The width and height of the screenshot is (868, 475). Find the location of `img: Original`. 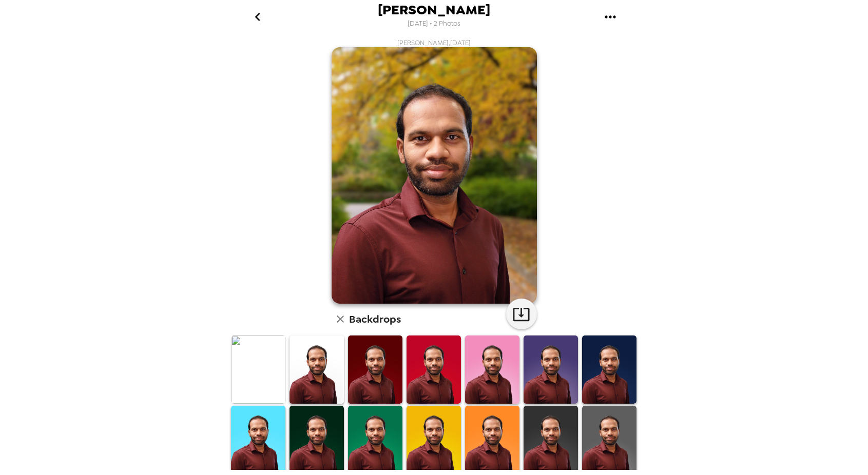

img: Original is located at coordinates (258, 370).